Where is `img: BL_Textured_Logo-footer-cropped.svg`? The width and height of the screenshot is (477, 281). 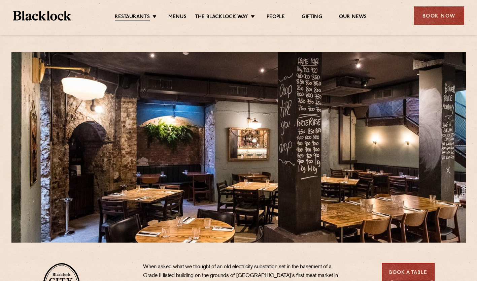 img: BL_Textured_Logo-footer-cropped.svg is located at coordinates (42, 15).